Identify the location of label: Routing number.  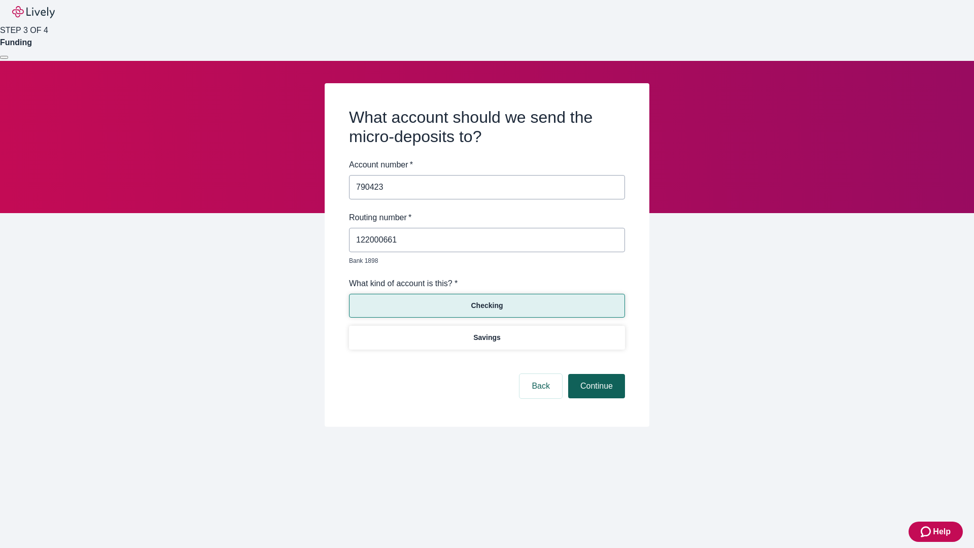
(380, 218).